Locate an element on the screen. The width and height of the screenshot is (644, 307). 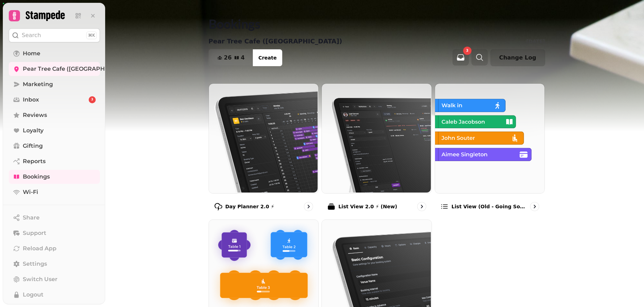
a: Marketing is located at coordinates (54, 84).